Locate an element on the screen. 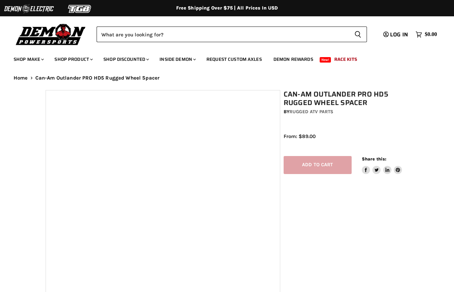 The height and width of the screenshot is (292, 454). img: Demon Electric Logo 2 is located at coordinates (29, 9).